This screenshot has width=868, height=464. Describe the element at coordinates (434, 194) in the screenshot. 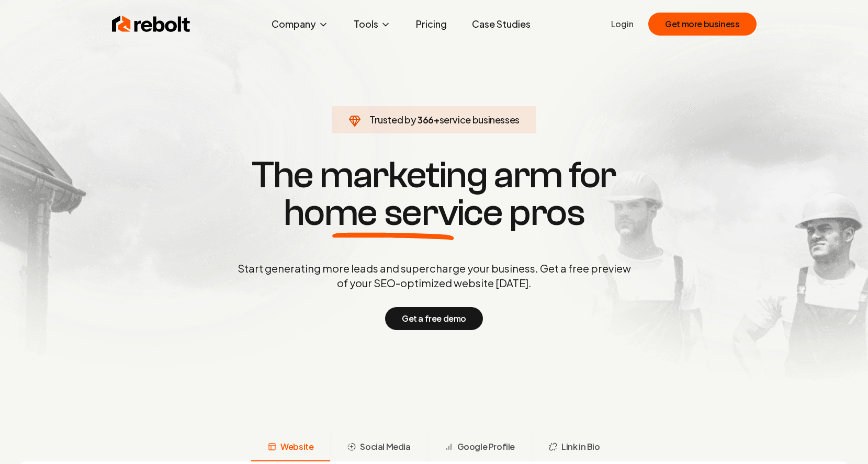

I see `h1: The marketing arm for pros` at that location.